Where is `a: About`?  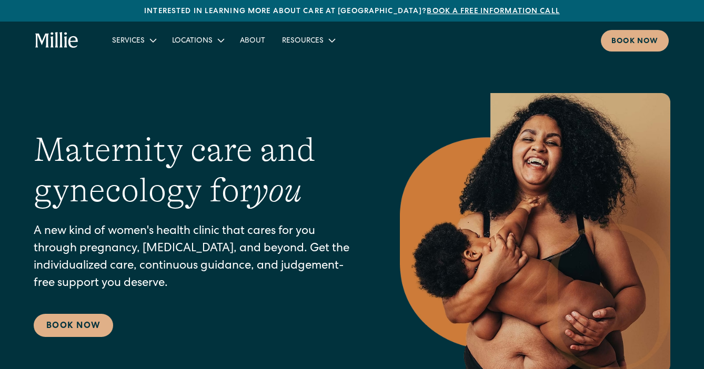 a: About is located at coordinates (252, 40).